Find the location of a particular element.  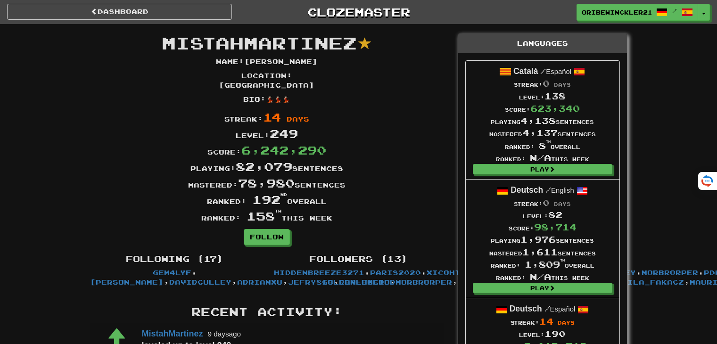

span: 249 is located at coordinates (284, 133).